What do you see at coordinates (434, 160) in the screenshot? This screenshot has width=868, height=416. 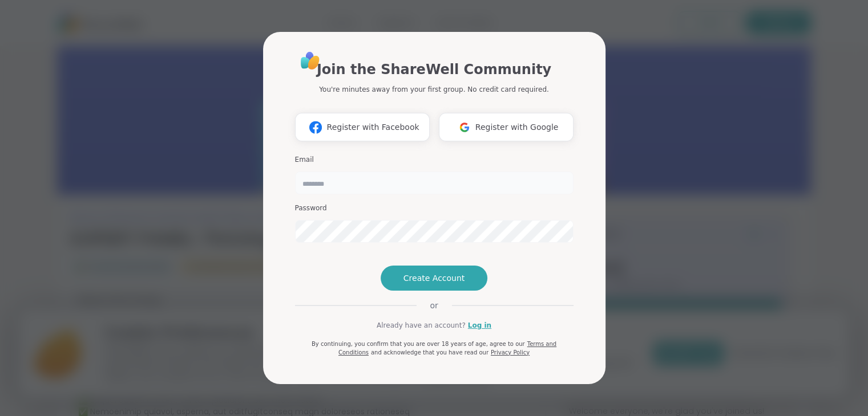 I see `h3: Email` at bounding box center [434, 160].